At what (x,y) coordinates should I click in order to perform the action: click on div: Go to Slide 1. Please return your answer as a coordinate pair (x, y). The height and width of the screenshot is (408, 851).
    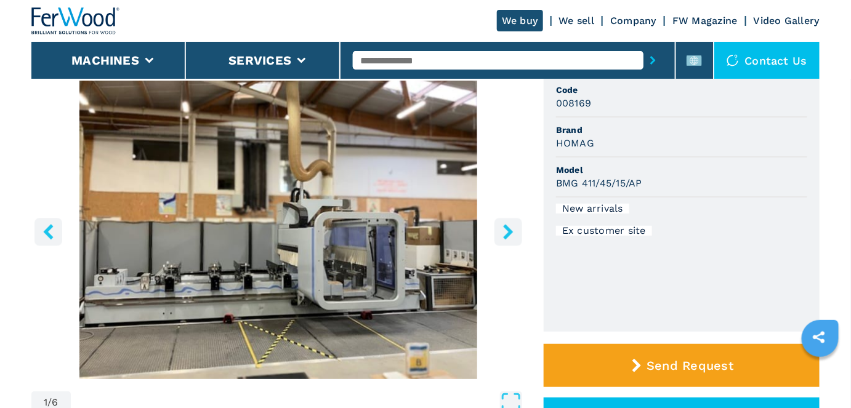
    Looking at the image, I should click on (278, 230).